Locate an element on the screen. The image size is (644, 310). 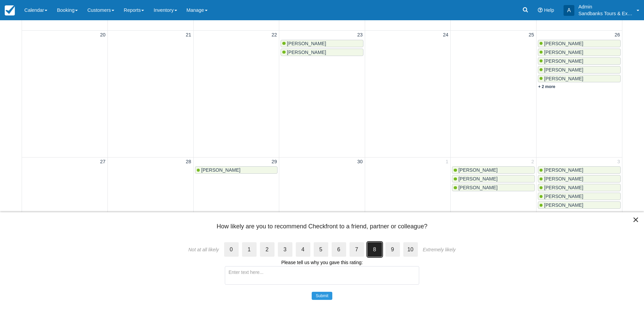
a: 27 is located at coordinates (103, 162).